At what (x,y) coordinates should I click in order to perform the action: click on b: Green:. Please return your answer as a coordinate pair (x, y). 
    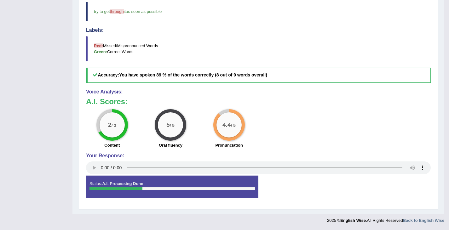
    Looking at the image, I should click on (100, 52).